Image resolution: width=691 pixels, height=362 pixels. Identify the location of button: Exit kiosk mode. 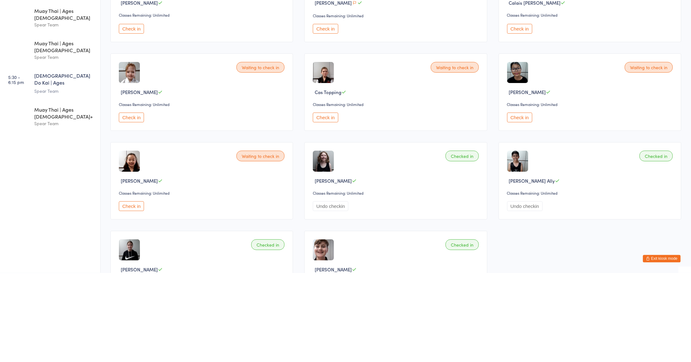
(662, 348).